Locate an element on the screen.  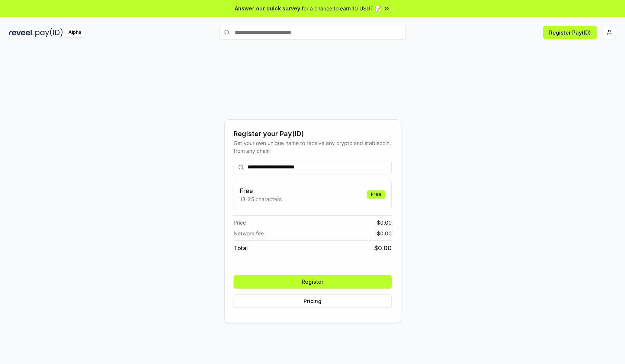
div: Alpha is located at coordinates (75, 32).